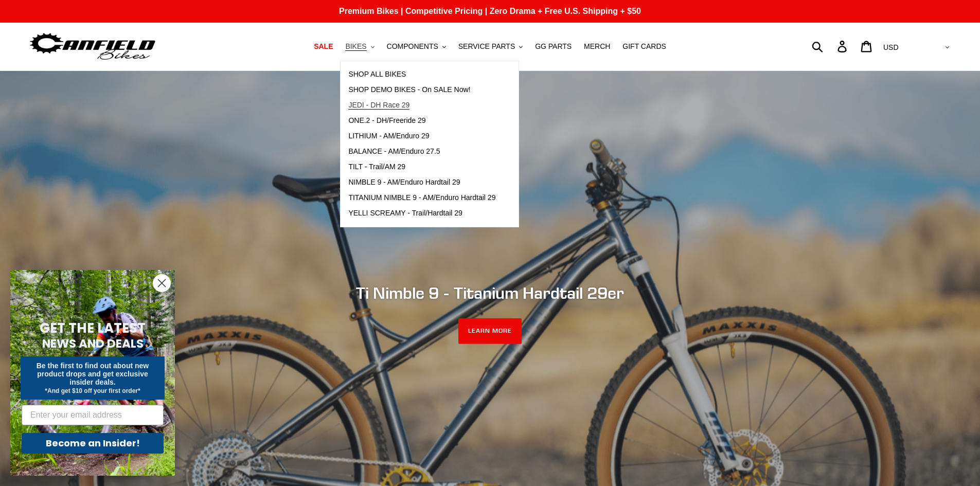 The width and height of the screenshot is (980, 486). Describe the element at coordinates (422, 183) in the screenshot. I see `a: NIMBLE 9 - AM/Enduro Hardtail 29` at that location.